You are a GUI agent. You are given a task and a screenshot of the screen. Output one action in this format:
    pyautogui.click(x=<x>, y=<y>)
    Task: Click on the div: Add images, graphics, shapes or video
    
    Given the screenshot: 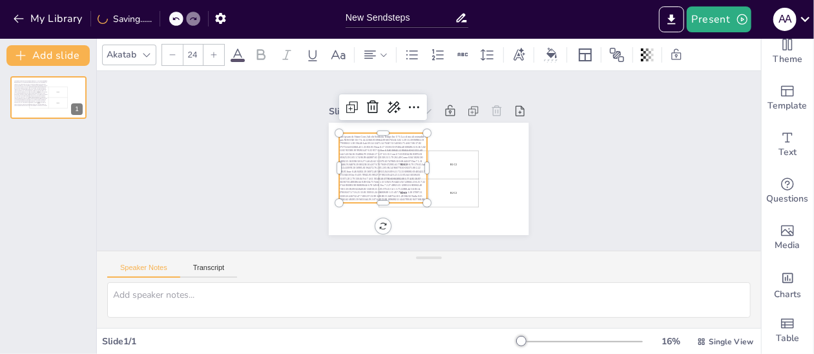 What is the action you would take?
    pyautogui.click(x=787, y=238)
    